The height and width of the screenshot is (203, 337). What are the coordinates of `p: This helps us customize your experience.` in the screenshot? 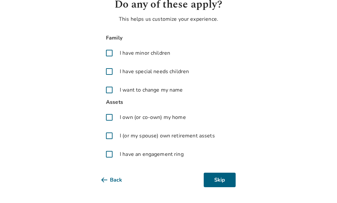 It's located at (168, 19).